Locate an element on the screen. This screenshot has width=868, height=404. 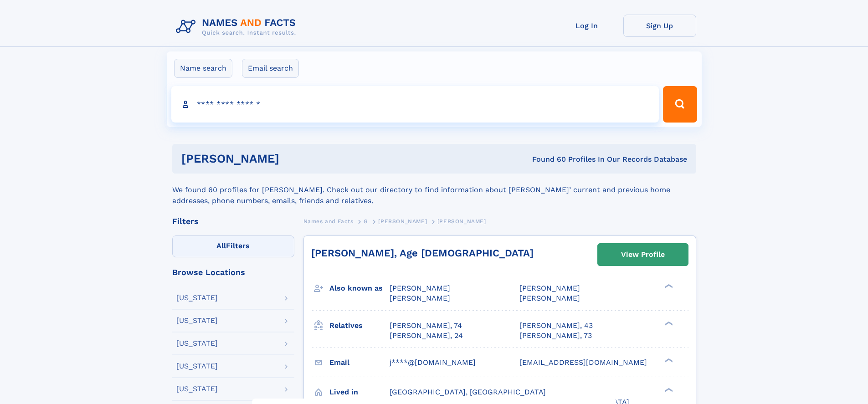
div: View Profile is located at coordinates (643, 254).